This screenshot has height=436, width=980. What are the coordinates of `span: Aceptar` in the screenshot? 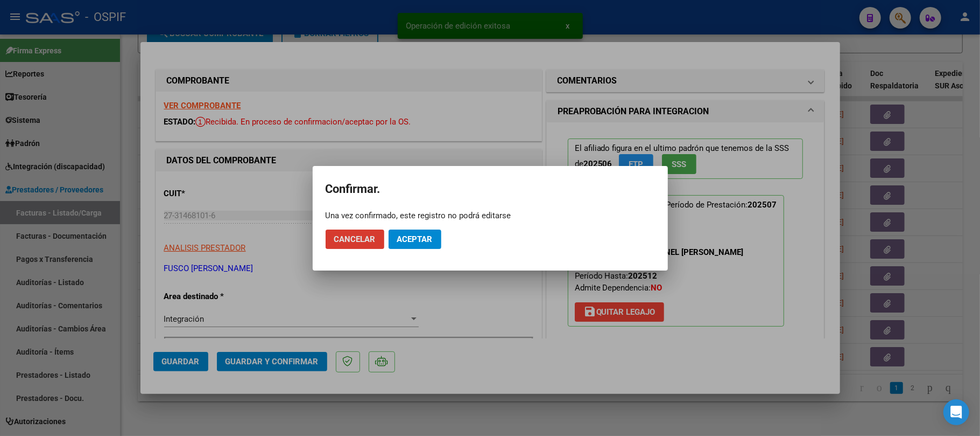 It's located at (415, 239).